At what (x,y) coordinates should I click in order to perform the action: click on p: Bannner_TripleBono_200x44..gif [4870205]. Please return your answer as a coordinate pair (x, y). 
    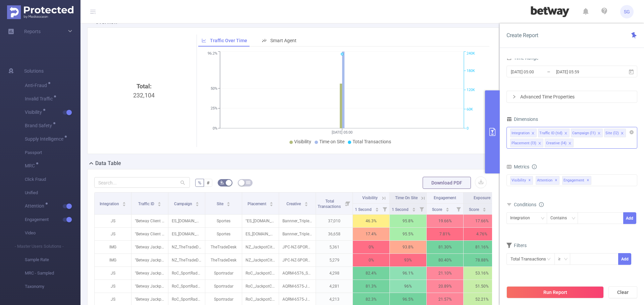
    Looking at the image, I should click on (297, 234).